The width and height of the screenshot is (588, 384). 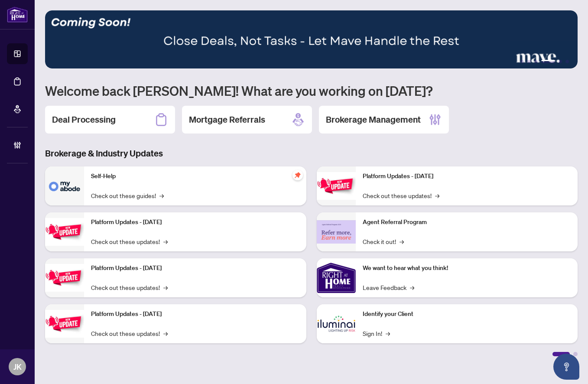 I want to click on img: Slide 3, so click(x=311, y=39).